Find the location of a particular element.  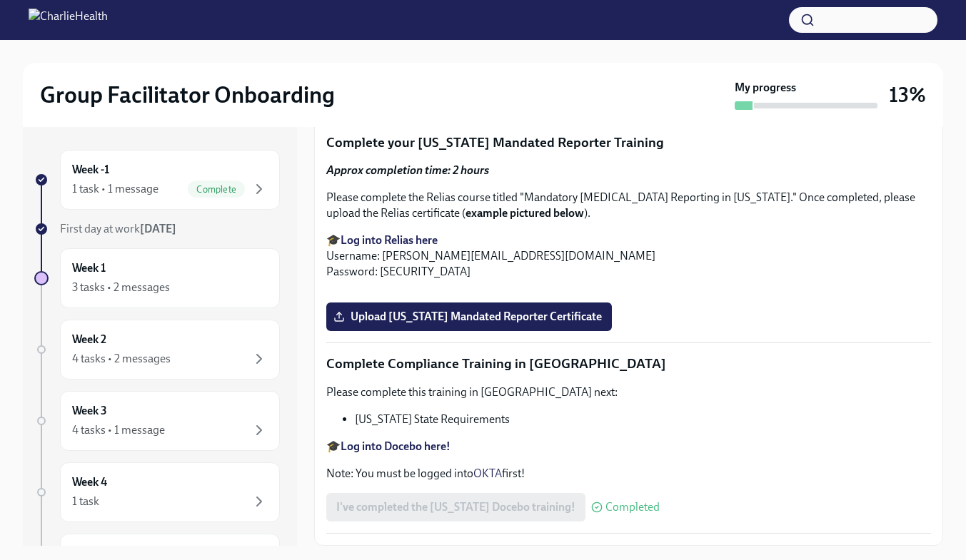

h3: 13% is located at coordinates (907, 95).